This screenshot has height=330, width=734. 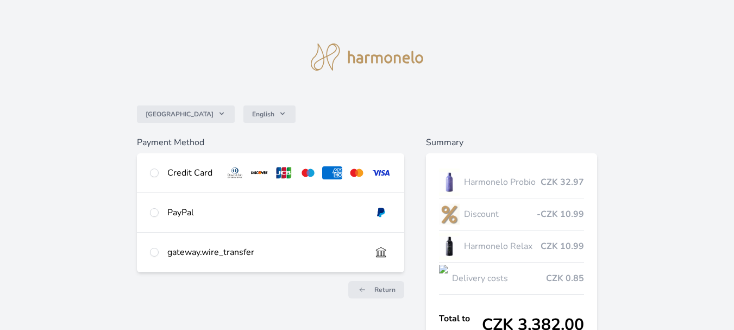 I want to click on img: bankTransfer_IBAN.svg, so click(x=381, y=252).